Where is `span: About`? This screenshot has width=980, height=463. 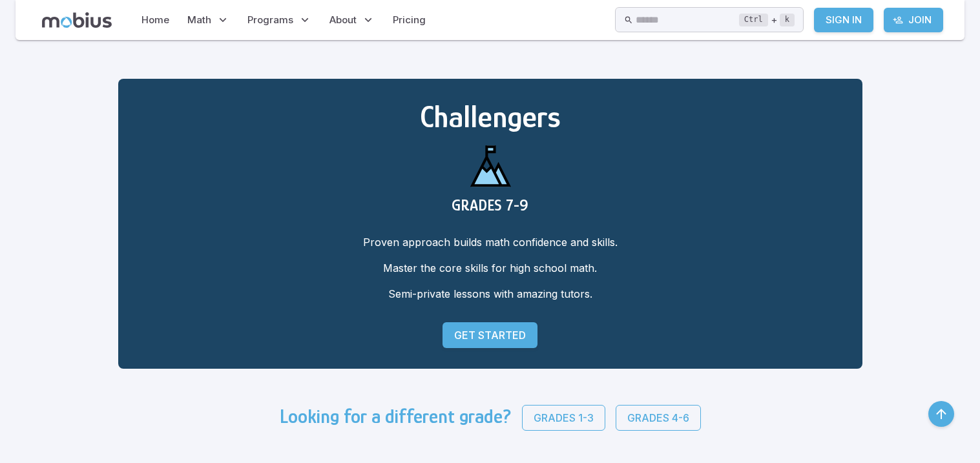 span: About is located at coordinates (343, 20).